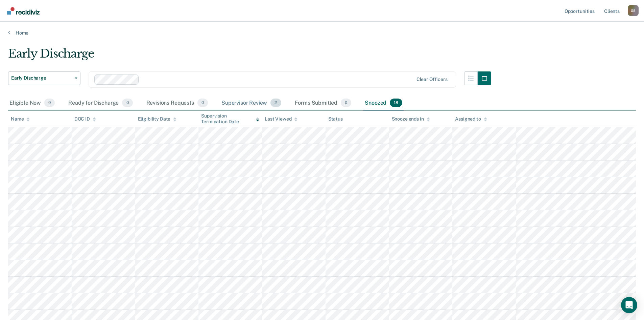  What do you see at coordinates (335, 119) in the screenshot?
I see `div: Status` at bounding box center [335, 119].